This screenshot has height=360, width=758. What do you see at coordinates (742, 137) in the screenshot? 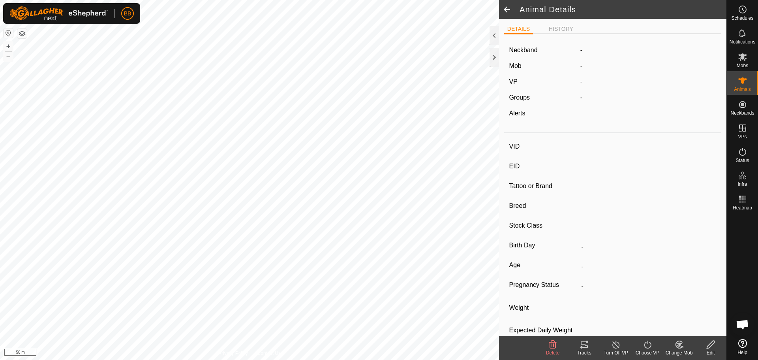
I see `span: VPs` at bounding box center [742, 137].